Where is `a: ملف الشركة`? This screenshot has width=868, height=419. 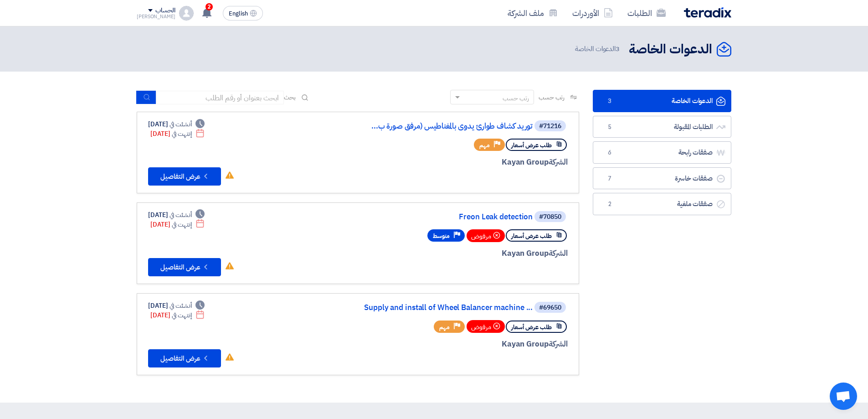
a: ملف الشركة is located at coordinates (532, 13).